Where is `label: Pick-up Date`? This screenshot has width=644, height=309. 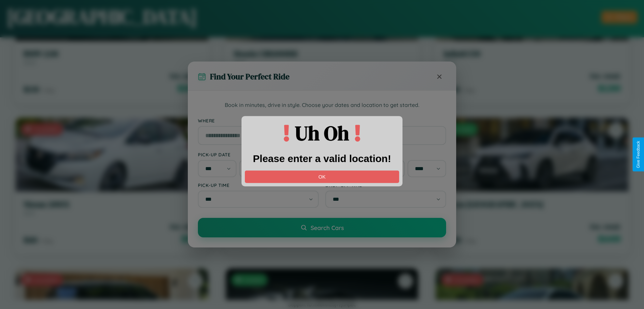 label: Pick-up Date is located at coordinates (258, 154).